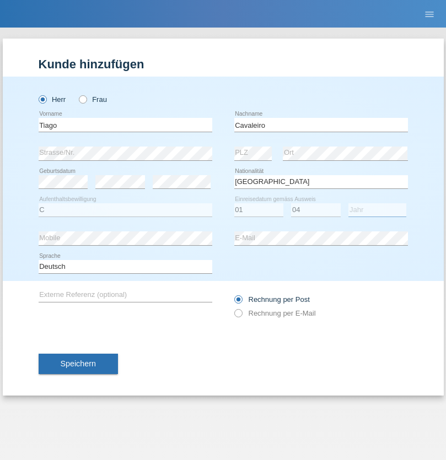 The image size is (446, 460). Describe the element at coordinates (82, 99) in the screenshot. I see `input: Frau` at that location.